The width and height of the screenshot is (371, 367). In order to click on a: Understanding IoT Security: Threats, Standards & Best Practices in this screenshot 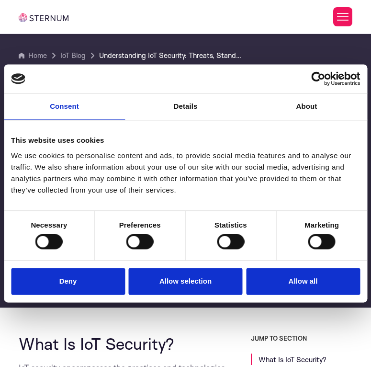, I will do `click(171, 56)`.